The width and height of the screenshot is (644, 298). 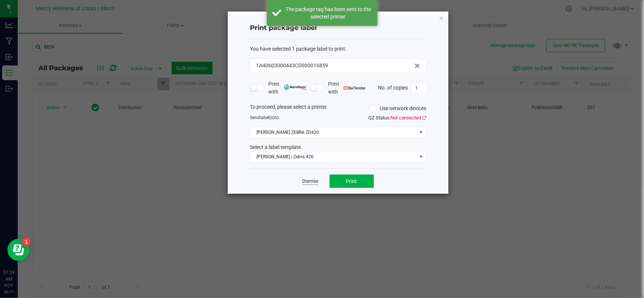 What do you see at coordinates (338, 28) in the screenshot?
I see `h4: Print package label` at bounding box center [338, 28].